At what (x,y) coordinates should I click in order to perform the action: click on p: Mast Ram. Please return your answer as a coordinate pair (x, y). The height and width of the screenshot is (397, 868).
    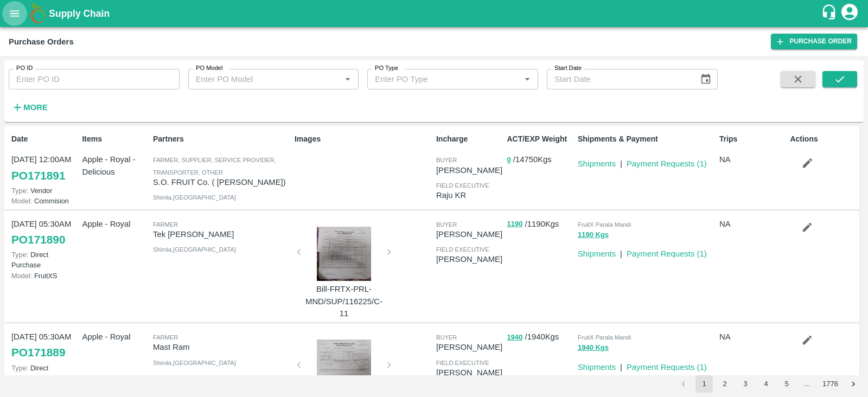
    Looking at the image, I should click on (221, 347).